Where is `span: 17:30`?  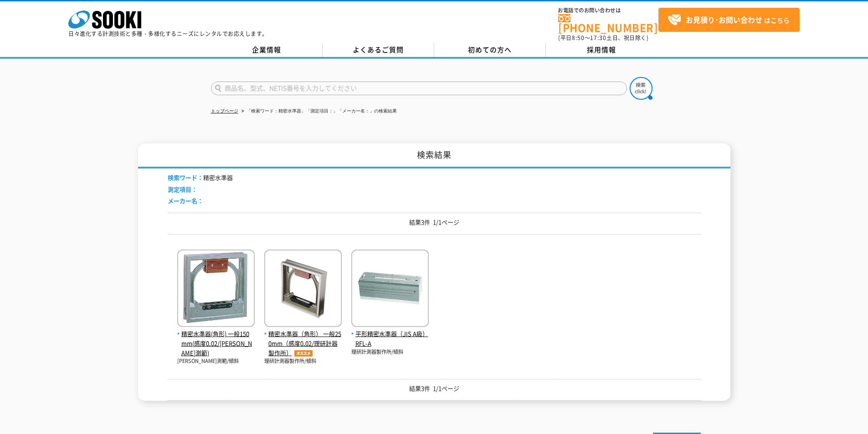 span: 17:30 is located at coordinates (598, 38).